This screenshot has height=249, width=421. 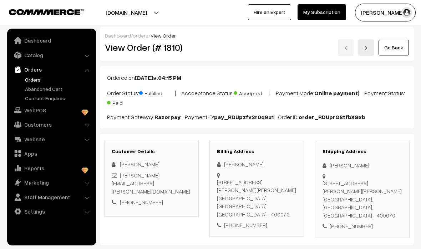 What do you see at coordinates (257, 151) in the screenshot?
I see `h3: Billing Address` at bounding box center [257, 151].